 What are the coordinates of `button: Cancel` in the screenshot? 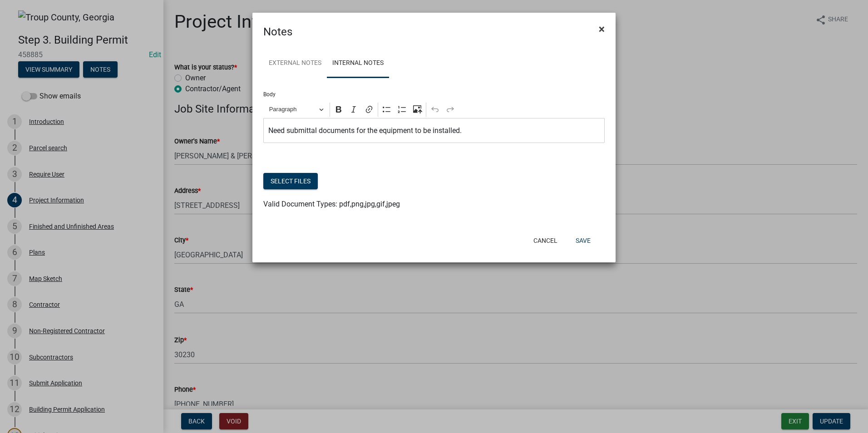 It's located at (545, 241).